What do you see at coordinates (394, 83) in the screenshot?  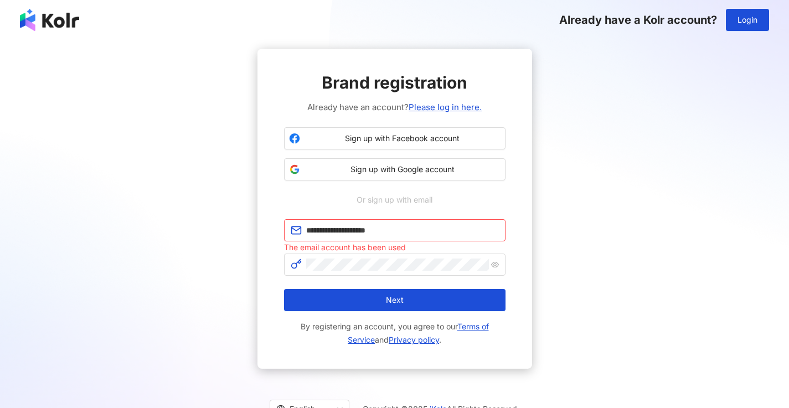 I see `span: Brand registration` at bounding box center [394, 83].